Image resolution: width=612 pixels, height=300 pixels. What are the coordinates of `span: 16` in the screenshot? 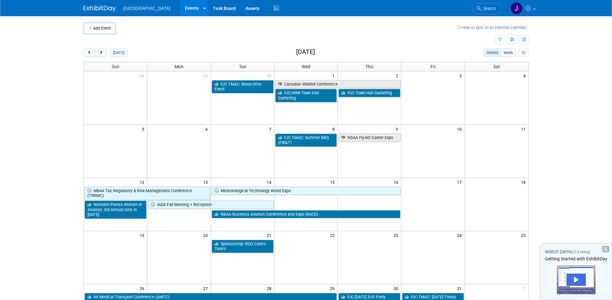 It's located at (397, 182).